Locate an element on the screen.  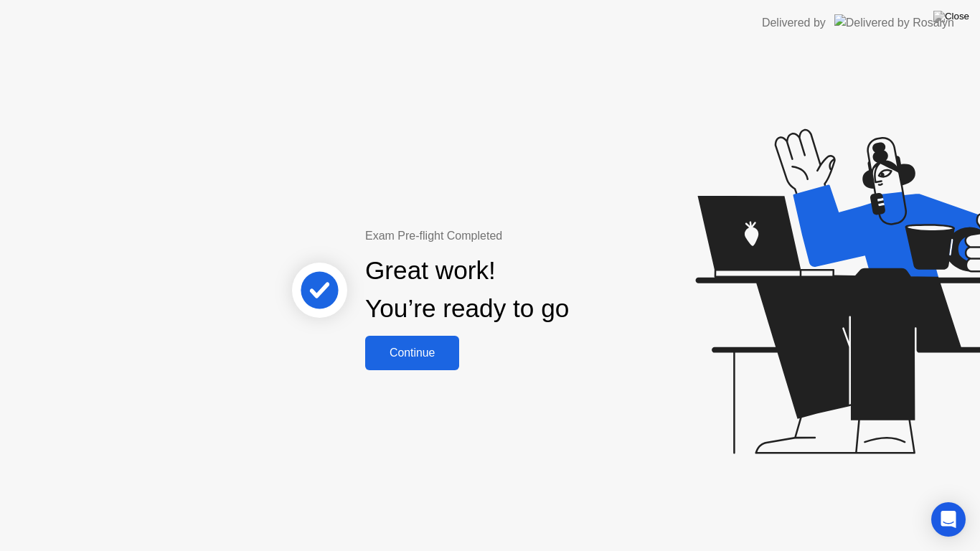
img: Close is located at coordinates (952, 16).